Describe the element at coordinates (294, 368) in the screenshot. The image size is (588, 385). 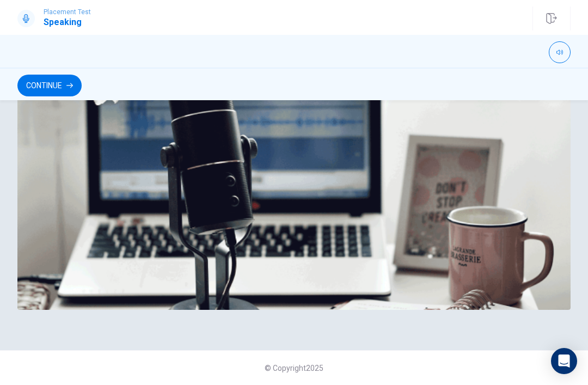
I see `span: © Copyright 2025` at that location.